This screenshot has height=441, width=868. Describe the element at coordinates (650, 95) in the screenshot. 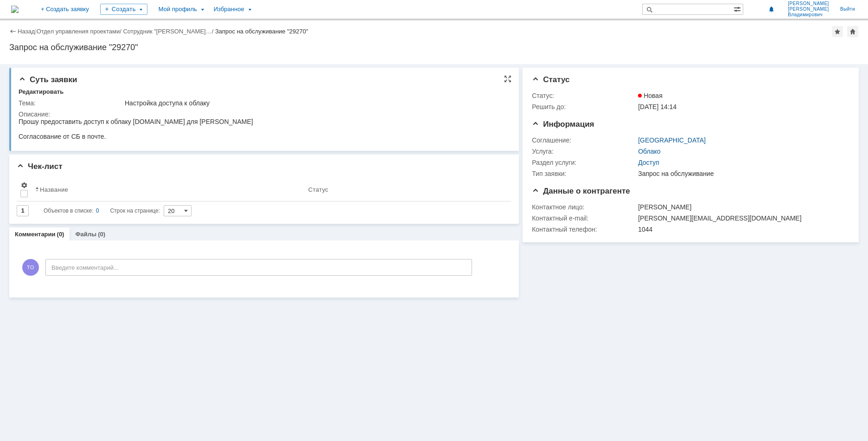

I see `span: Новая` at that location.